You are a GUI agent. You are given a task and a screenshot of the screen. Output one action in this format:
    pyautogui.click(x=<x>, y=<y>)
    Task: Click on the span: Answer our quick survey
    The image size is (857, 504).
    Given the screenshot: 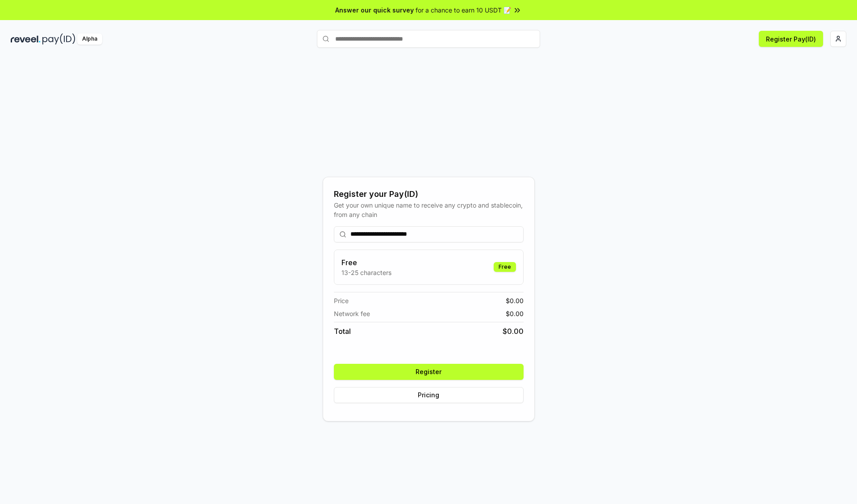 What is the action you would take?
    pyautogui.click(x=374, y=10)
    